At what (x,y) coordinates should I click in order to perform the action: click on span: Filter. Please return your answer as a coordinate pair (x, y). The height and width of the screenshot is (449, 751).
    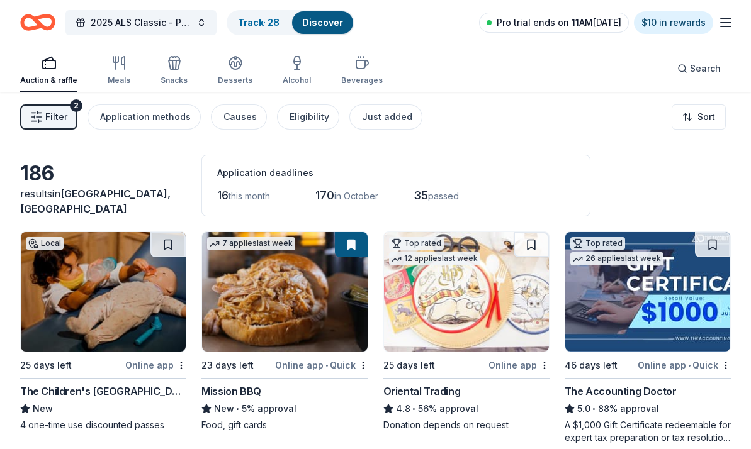
    Looking at the image, I should click on (56, 117).